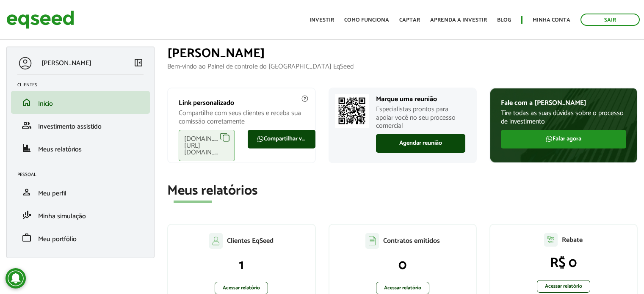  Describe the element at coordinates (27, 148) in the screenshot. I see `span: finance` at that location.